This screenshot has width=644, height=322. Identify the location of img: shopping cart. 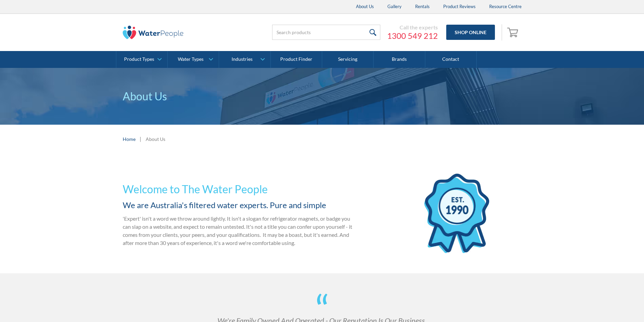
(514, 32).